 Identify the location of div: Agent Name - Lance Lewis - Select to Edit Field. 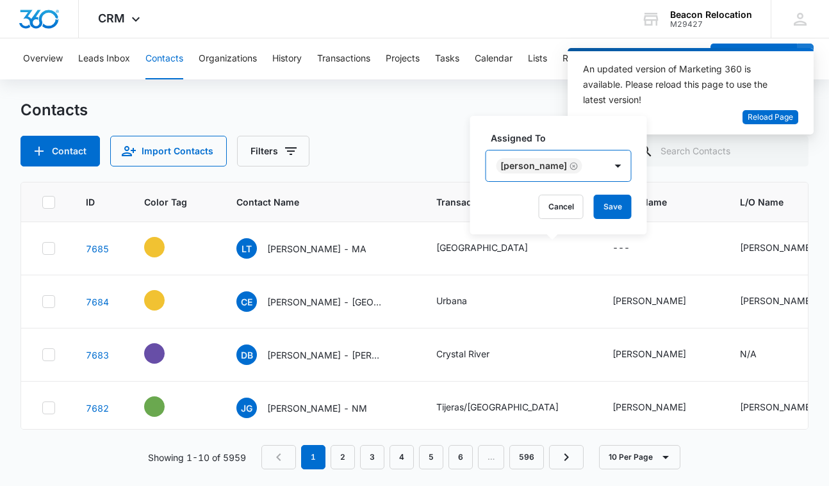
(660, 408).